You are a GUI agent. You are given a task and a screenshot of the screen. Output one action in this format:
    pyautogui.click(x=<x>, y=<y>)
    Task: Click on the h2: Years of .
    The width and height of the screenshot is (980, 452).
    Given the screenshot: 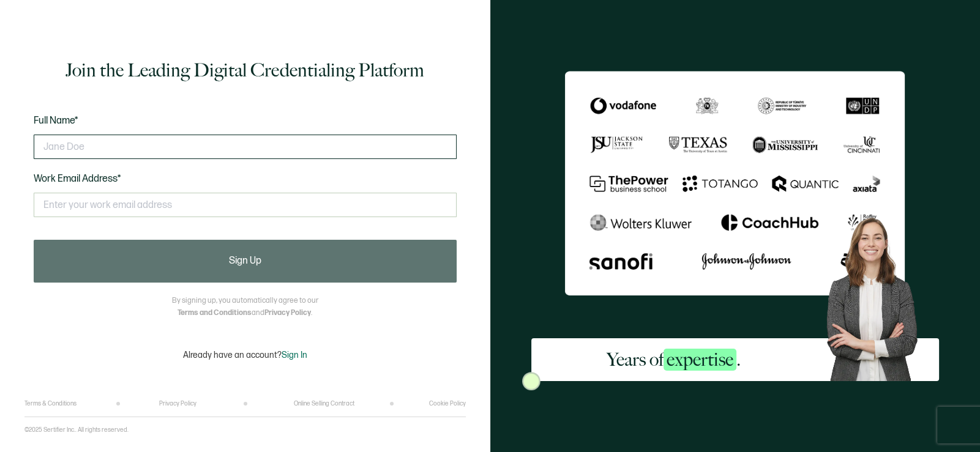 What is the action you would take?
    pyautogui.click(x=674, y=359)
    